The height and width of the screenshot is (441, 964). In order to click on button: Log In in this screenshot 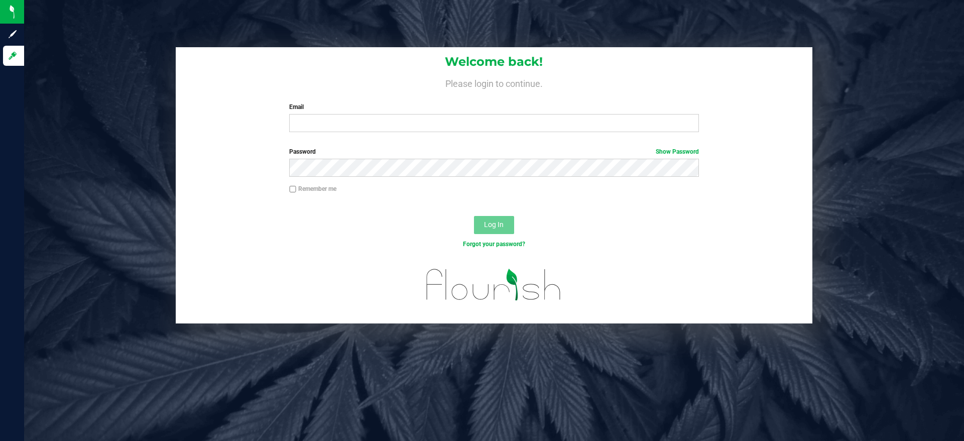, I will do `click(494, 225)`.